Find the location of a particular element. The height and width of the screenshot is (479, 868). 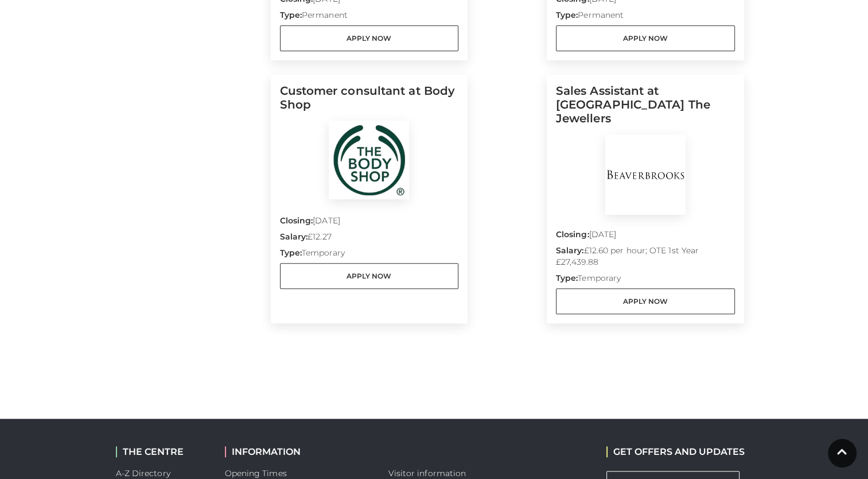

img: BeaverBrooks The Jewellers is located at coordinates (646, 174).